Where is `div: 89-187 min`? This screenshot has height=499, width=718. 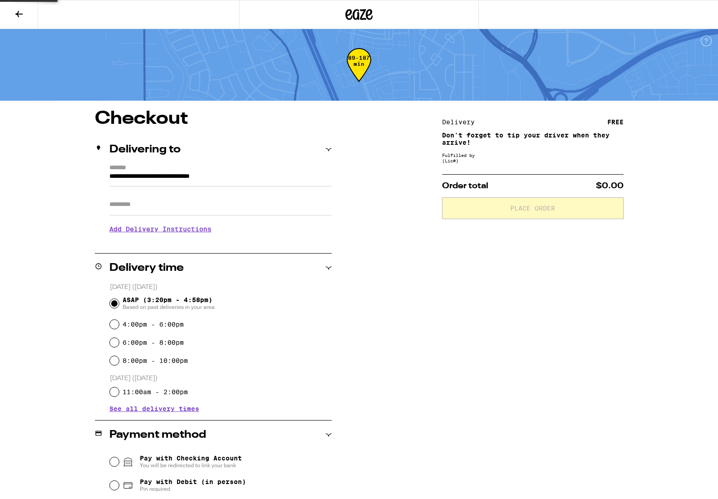
div: 89-187 min is located at coordinates (359, 72).